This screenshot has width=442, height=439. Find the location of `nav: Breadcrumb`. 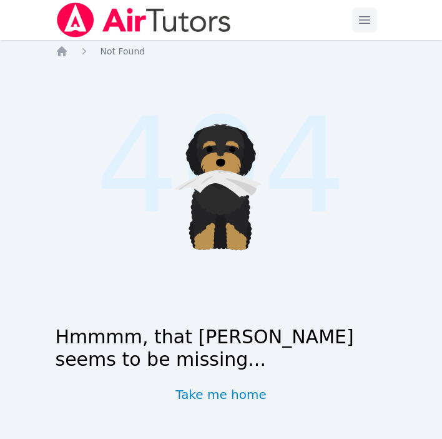

nav: Breadcrumb is located at coordinates (221, 51).